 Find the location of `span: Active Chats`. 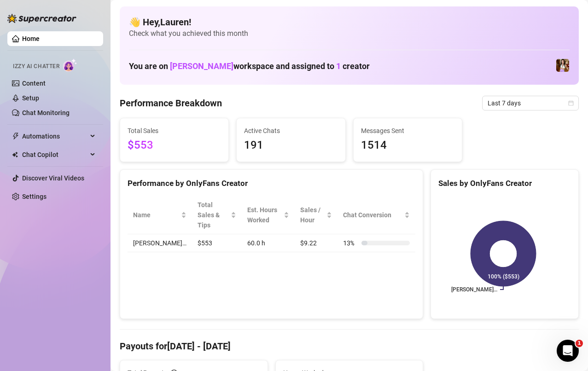

span: Active Chats is located at coordinates (291, 130).